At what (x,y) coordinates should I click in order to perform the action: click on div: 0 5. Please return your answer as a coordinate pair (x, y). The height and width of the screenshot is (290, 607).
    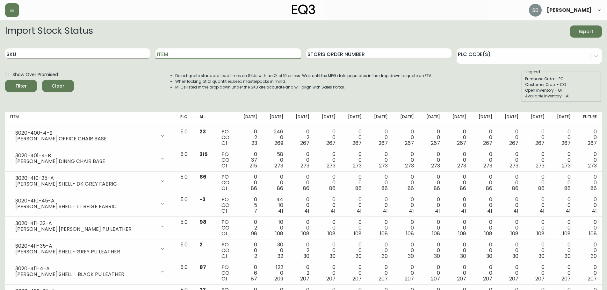
    Looking at the image, I should click on (249, 205).